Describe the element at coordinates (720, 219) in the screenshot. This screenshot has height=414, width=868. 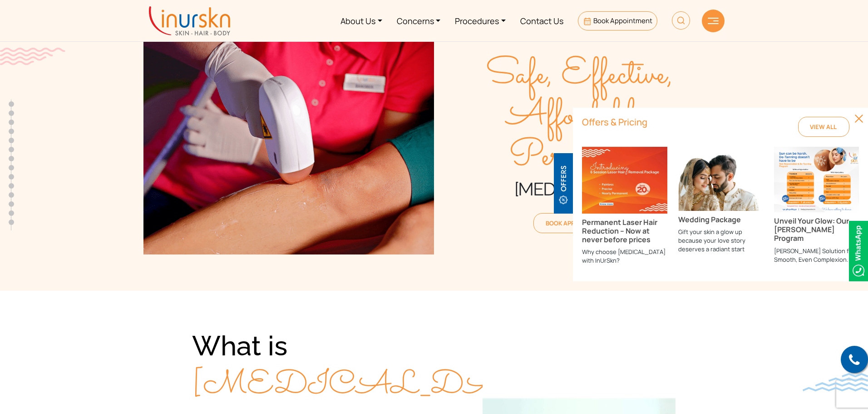
I see `h3: Wedding Package` at that location.